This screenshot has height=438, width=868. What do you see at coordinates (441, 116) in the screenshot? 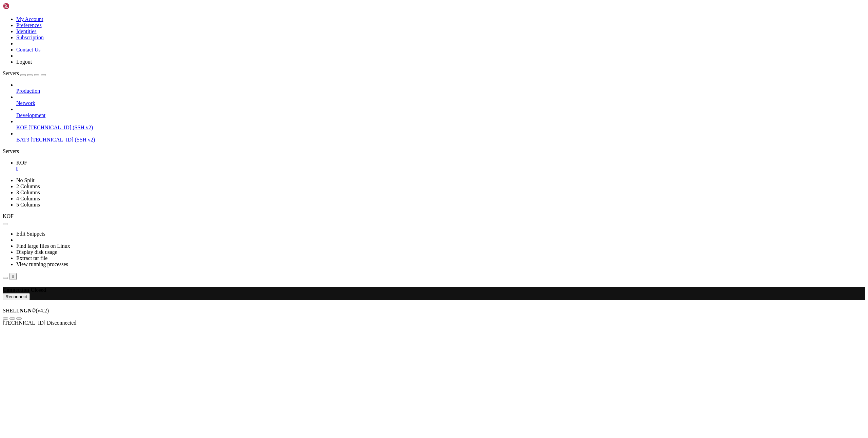
I see `a: Development` at bounding box center [441, 116].